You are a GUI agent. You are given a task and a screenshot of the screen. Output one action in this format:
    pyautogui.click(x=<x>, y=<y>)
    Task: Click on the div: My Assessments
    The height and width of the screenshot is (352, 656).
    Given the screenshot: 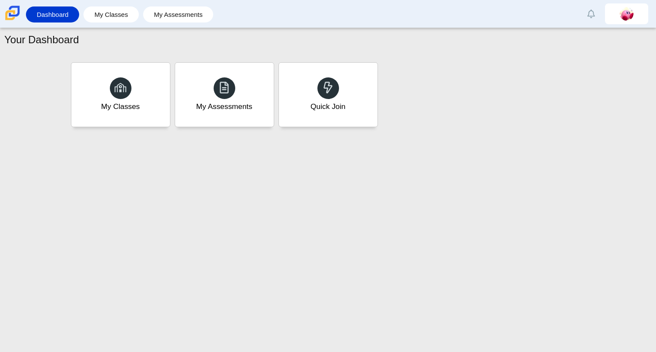 What is the action you would take?
    pyautogui.click(x=225, y=106)
    